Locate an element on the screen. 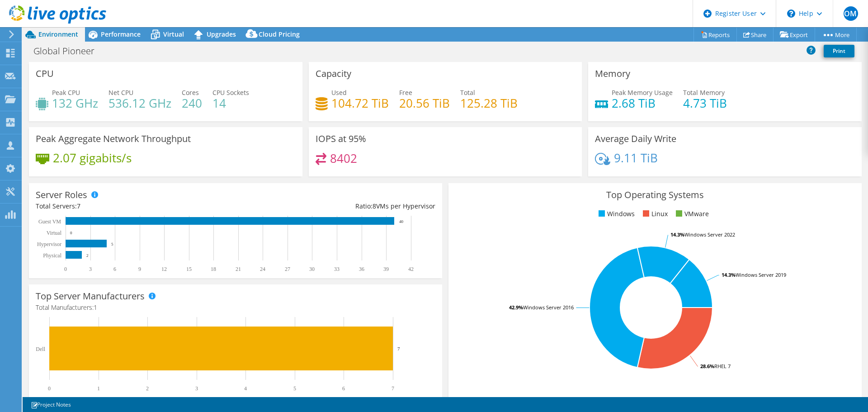  tspan: Windows Server 2022 is located at coordinates (710, 234).